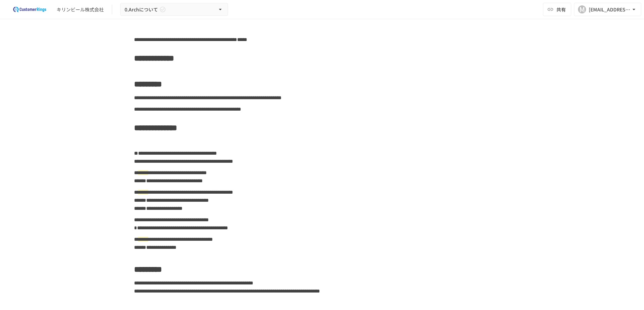 The image size is (644, 310). Describe the element at coordinates (80, 9) in the screenshot. I see `div: キリンビール株式会社` at that location.